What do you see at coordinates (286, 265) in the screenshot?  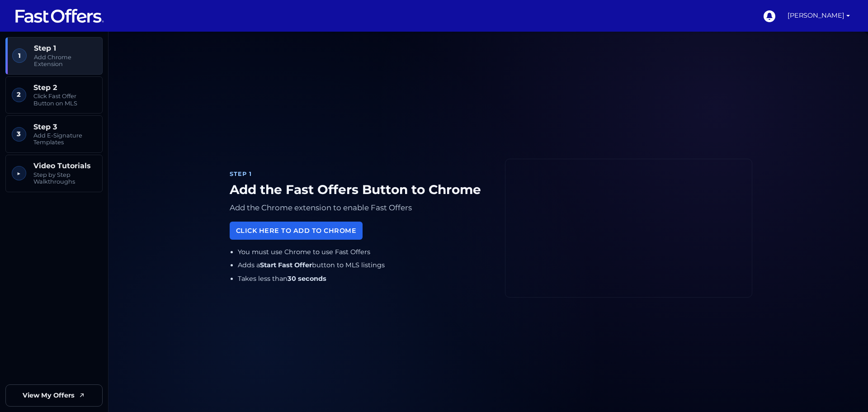 I see `strong: Start Fast Offer` at bounding box center [286, 265].